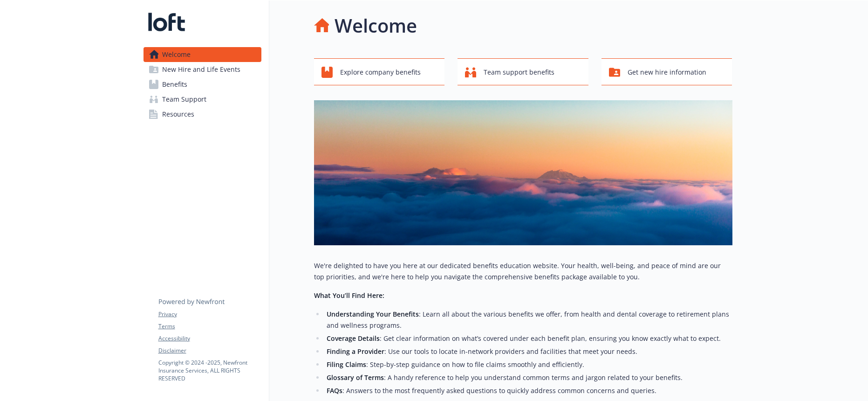 The width and height of the screenshot is (868, 401). What do you see at coordinates (528, 339) in the screenshot?
I see `li: : Get clear information on what’s covered under each benefit plan, ensuring you know exactly what...` at bounding box center [528, 339].